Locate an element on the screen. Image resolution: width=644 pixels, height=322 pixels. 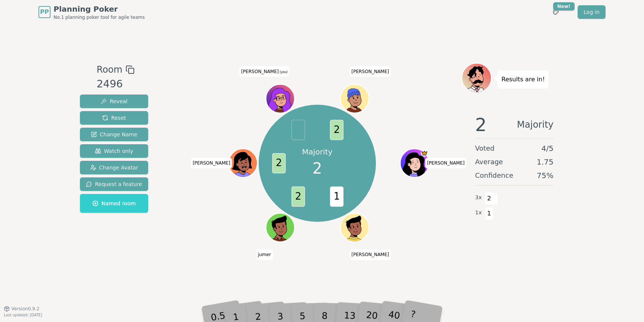
span: (you) is located at coordinates (283, 72).